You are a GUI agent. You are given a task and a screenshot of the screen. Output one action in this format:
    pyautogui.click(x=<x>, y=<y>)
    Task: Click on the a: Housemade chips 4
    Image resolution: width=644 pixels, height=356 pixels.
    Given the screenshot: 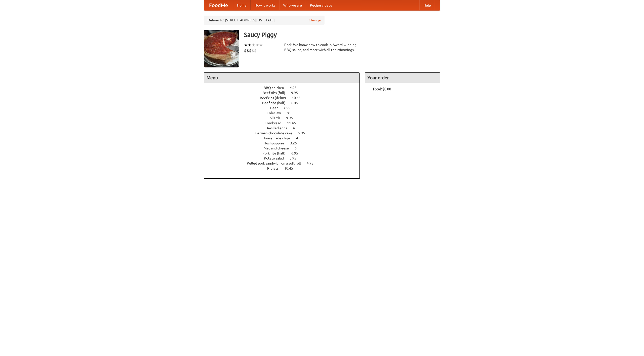 What is the action you would take?
    pyautogui.click(x=285, y=138)
    